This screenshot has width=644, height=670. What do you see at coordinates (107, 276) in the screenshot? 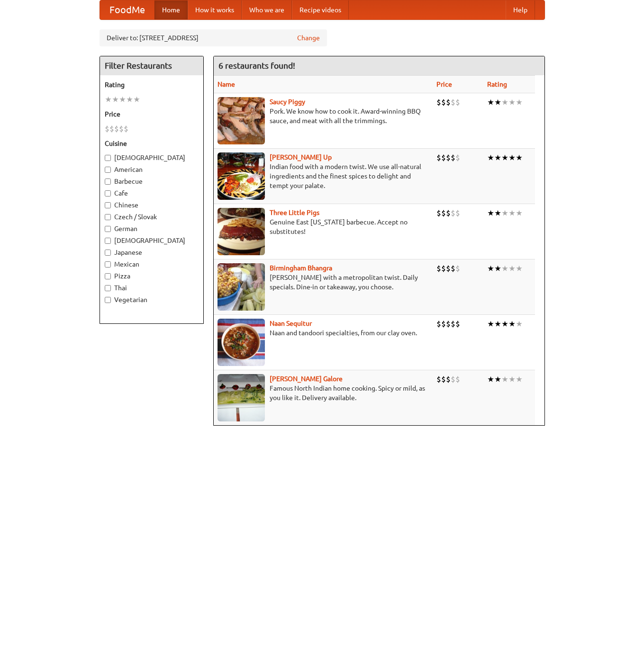
I see `input: Pizza` at bounding box center [107, 276].